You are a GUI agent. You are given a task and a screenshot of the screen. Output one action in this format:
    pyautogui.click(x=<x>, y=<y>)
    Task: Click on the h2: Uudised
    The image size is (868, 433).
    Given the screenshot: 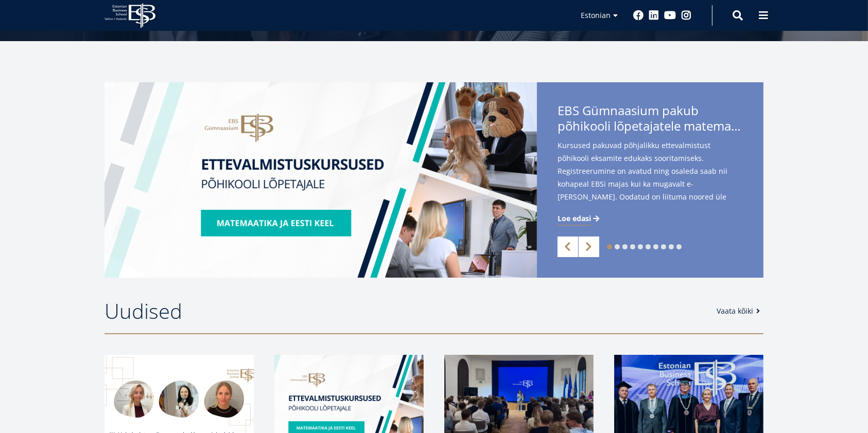 What is the action you would take?
    pyautogui.click(x=405, y=311)
    